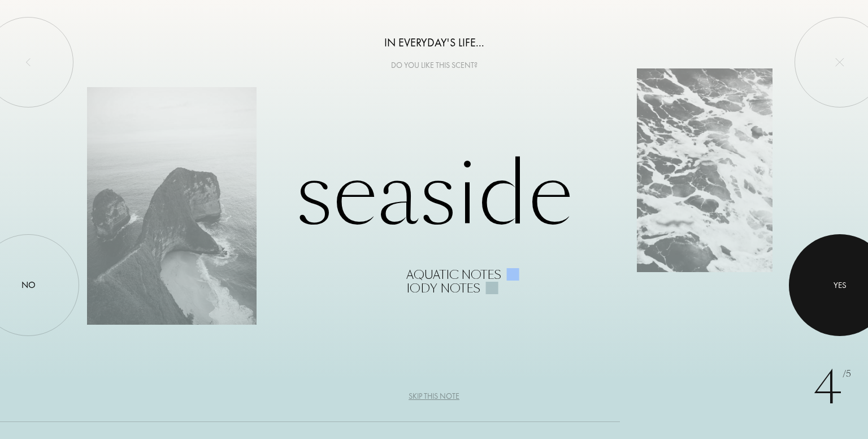 This screenshot has width=868, height=439. I want to click on div: No, so click(28, 285).